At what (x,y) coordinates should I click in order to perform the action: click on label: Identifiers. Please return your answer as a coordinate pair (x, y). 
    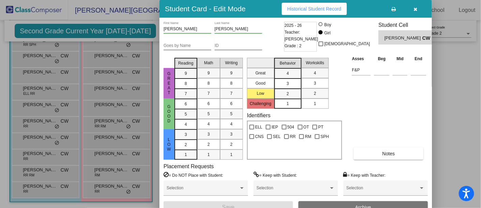
    Looking at the image, I should click on (258, 115).